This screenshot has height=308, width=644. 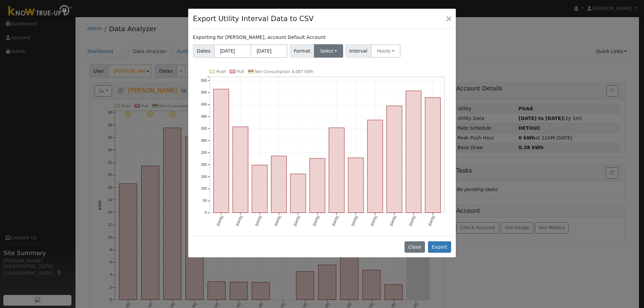 I want to click on text: 350, so click(x=204, y=128).